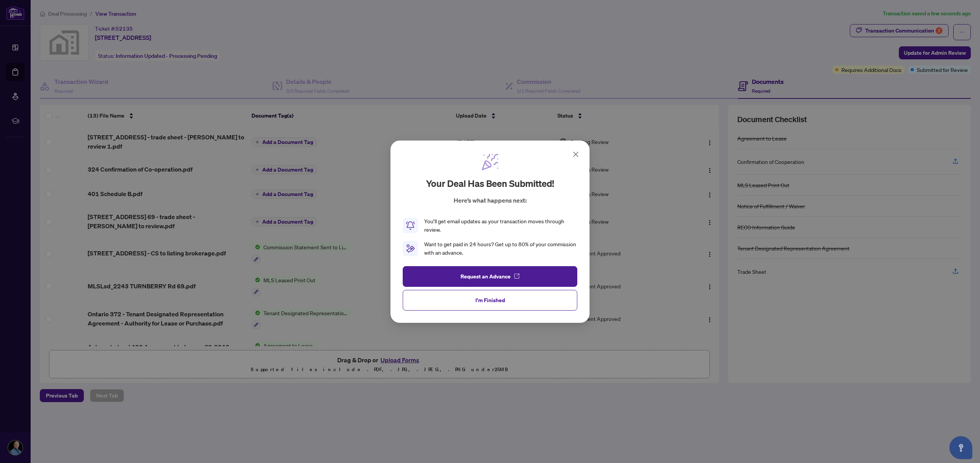 The width and height of the screenshot is (980, 463). I want to click on div: You’ll get email updates as your transaction moves through review., so click(501, 226).